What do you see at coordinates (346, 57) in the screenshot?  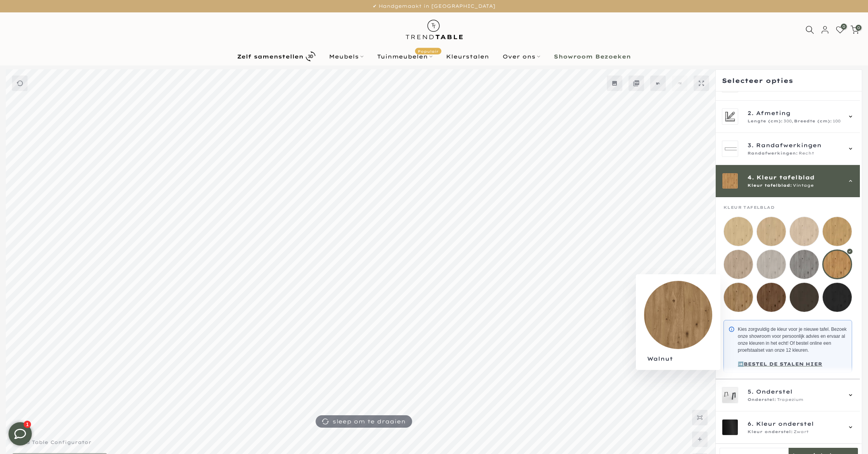 I see `a: Meubels` at bounding box center [346, 57].